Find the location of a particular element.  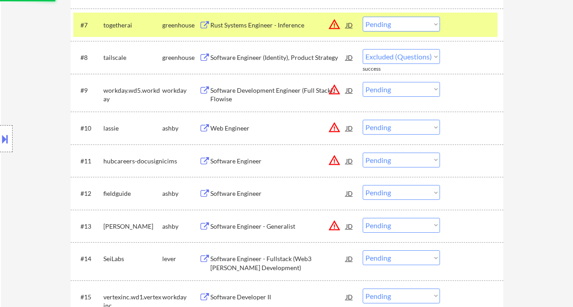

div: lever is located at coordinates (181, 259).